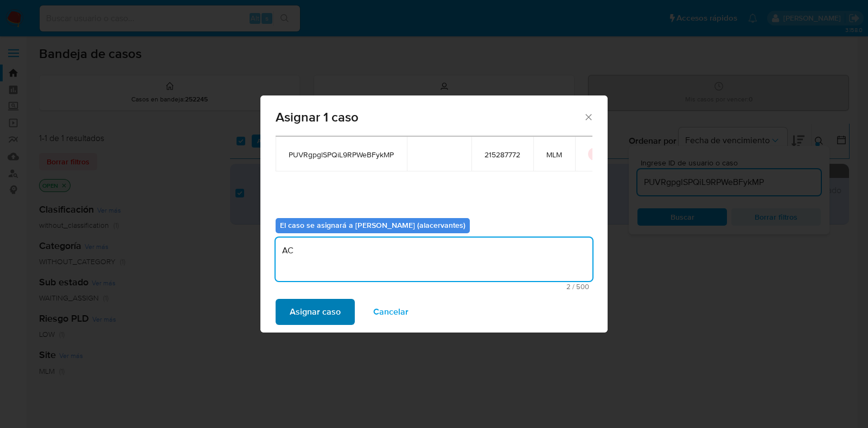 This screenshot has width=868, height=428. Describe the element at coordinates (588, 117) in the screenshot. I see `button: Cerrar ventana` at that location.